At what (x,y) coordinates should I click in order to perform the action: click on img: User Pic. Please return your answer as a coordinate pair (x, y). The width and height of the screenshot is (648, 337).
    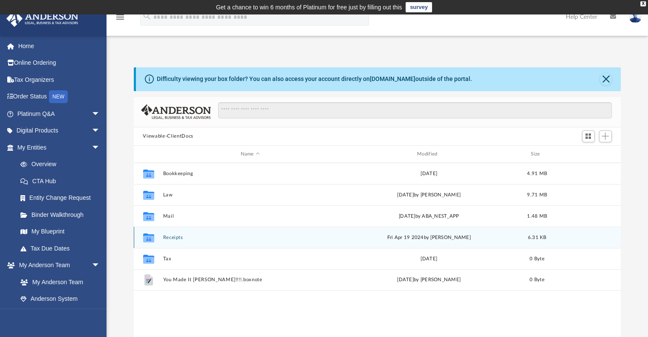
    Looking at the image, I should click on (635, 17).